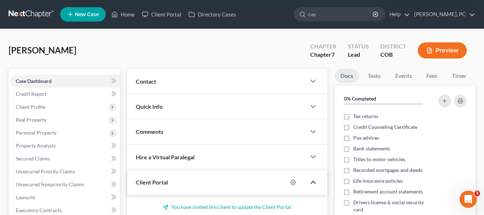 The width and height of the screenshot is (484, 215). Describe the element at coordinates (404, 76) in the screenshot. I see `a: Events` at that location.